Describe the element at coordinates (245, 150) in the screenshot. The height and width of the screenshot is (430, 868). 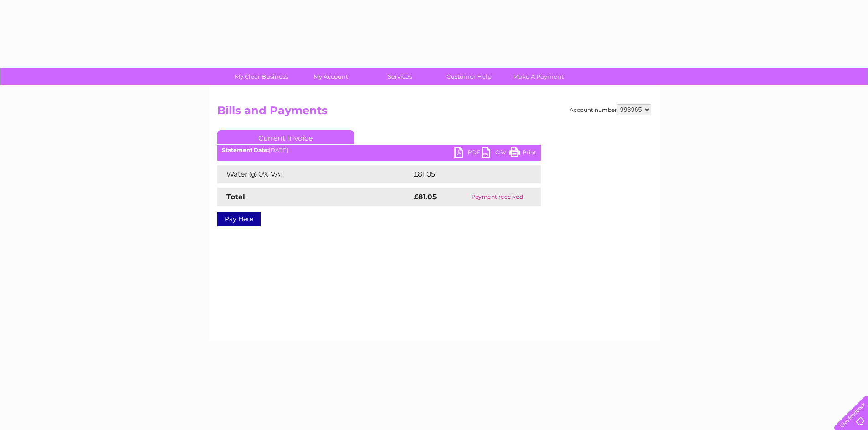
I see `b: Statement Date:` at that location.